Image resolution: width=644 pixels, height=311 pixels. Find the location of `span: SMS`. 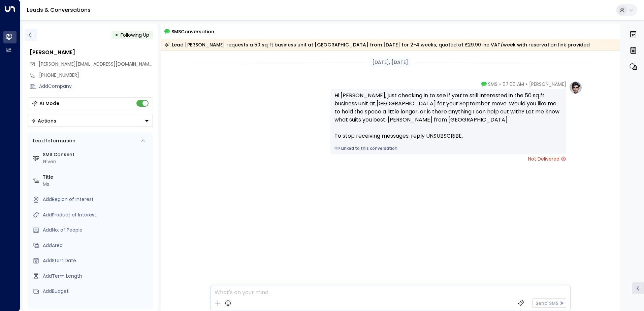

span: SMS is located at coordinates (493, 84).